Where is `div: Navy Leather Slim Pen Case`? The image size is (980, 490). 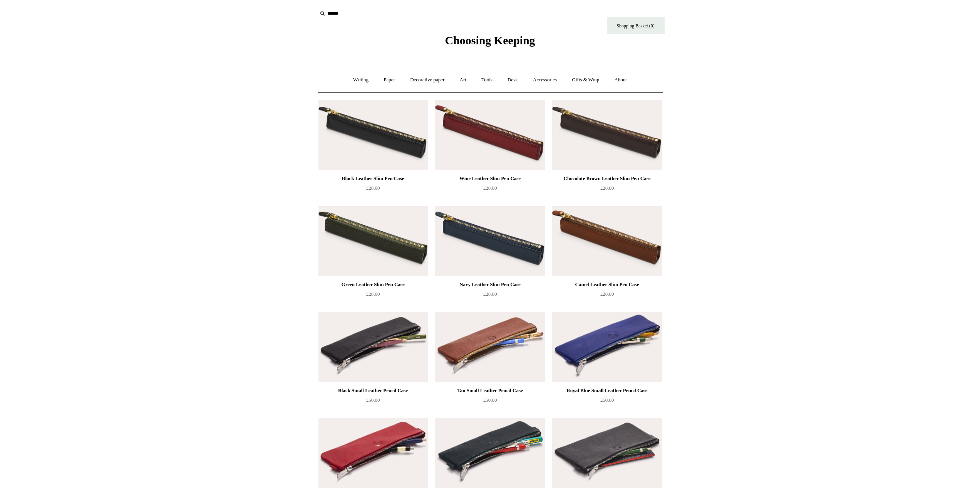 div: Navy Leather Slim Pen Case is located at coordinates (490, 285).